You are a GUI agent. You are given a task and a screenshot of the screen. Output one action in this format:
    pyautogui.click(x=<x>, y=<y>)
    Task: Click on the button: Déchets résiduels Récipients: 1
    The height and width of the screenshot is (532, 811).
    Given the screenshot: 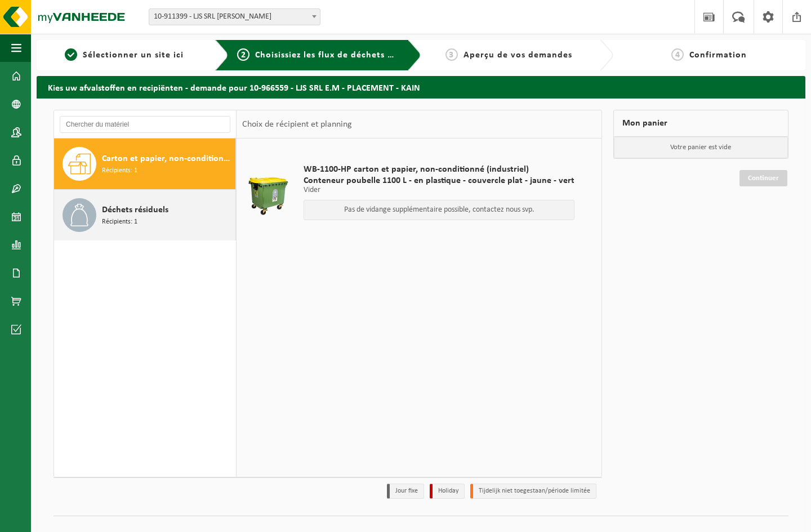 What is the action you would take?
    pyautogui.click(x=145, y=215)
    